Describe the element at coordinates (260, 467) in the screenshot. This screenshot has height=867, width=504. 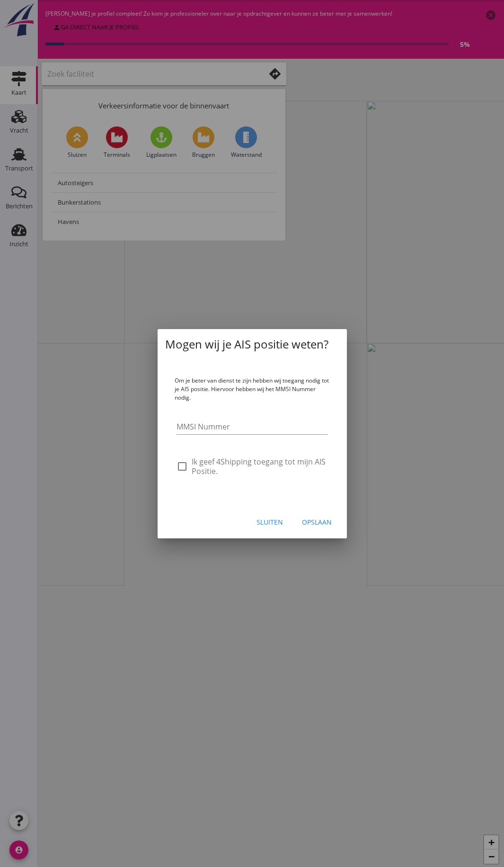
I see `label: Ik geef 4Shipping toegang tot mijn AIS Positie.` at that location.